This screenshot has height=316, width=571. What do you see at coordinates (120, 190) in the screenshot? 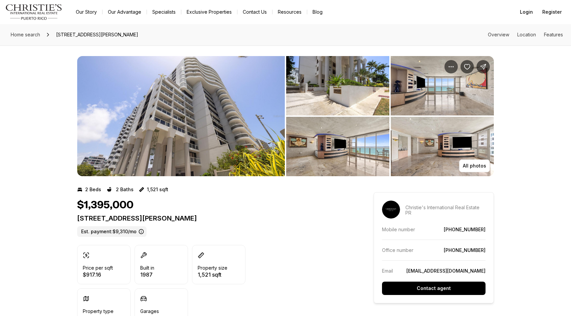
I see `button: 2 Baths` at bounding box center [120, 190].